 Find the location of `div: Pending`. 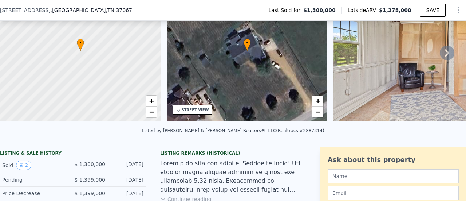

div: Pending is located at coordinates (35, 180).